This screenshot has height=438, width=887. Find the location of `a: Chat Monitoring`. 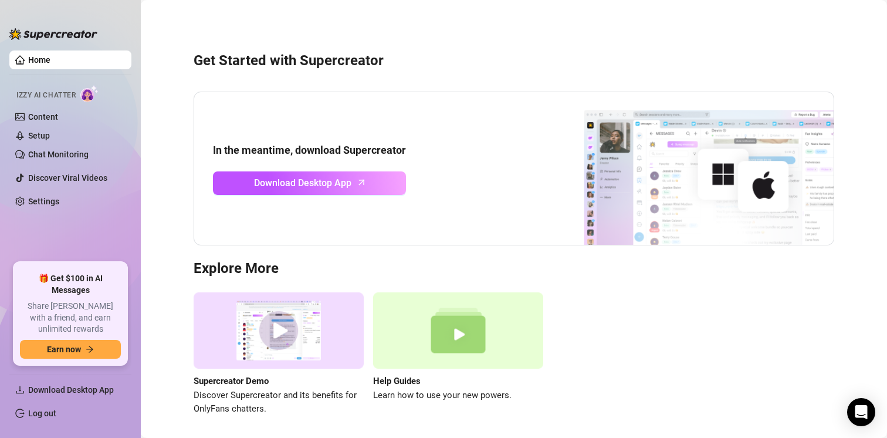

a: Chat Monitoring is located at coordinates (58, 154).